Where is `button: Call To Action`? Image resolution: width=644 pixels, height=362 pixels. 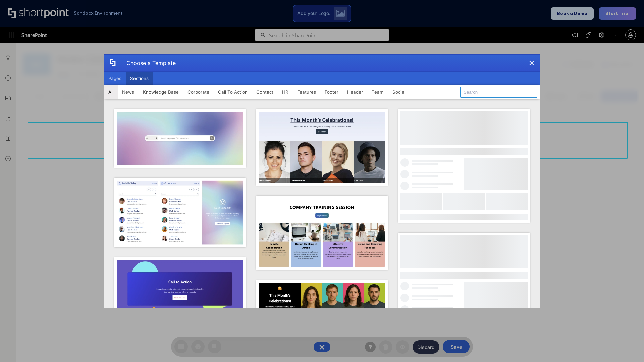 button: Call To Action is located at coordinates (232, 92).